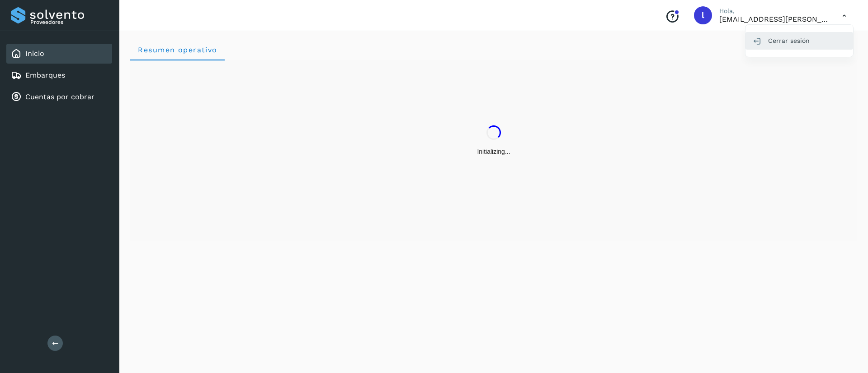 The image size is (868, 373). Describe the element at coordinates (35, 54) in the screenshot. I see `a: Inicio` at that location.